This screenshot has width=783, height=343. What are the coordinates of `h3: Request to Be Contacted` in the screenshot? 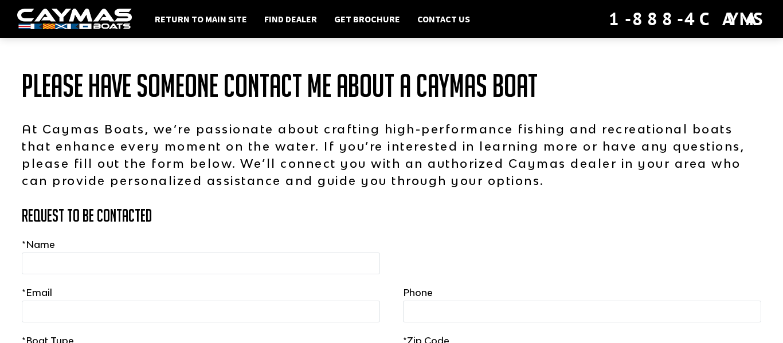 It's located at (391, 216).